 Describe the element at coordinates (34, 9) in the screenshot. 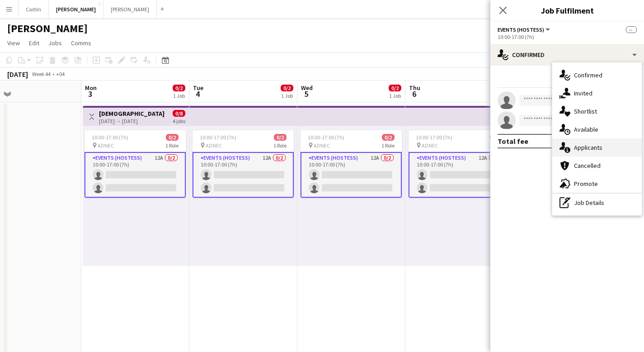

I see `button: Caitlin` at that location.